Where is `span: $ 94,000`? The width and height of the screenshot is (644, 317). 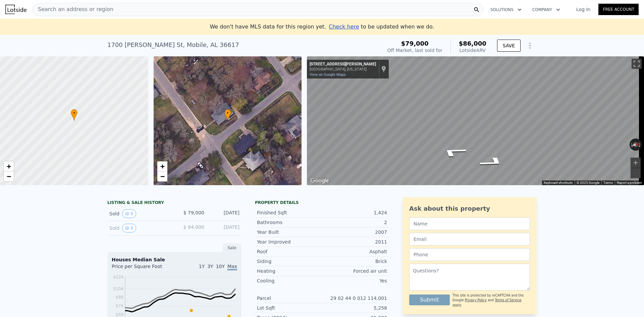
span: $ 94,000 is located at coordinates (194, 227).